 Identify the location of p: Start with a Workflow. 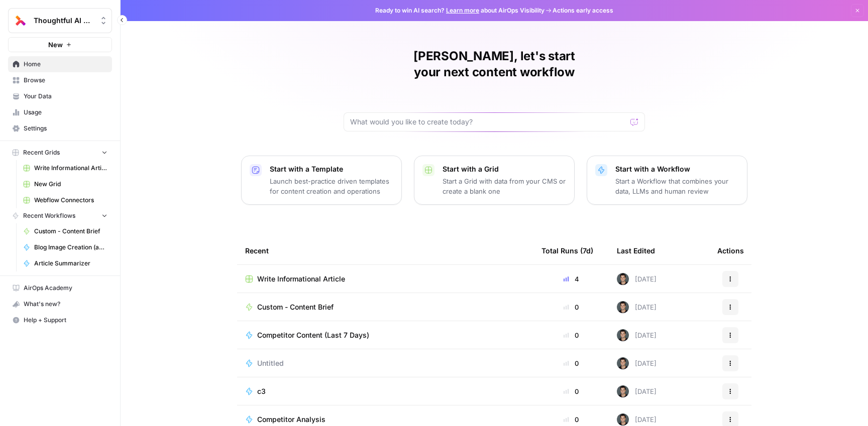
(677, 169).